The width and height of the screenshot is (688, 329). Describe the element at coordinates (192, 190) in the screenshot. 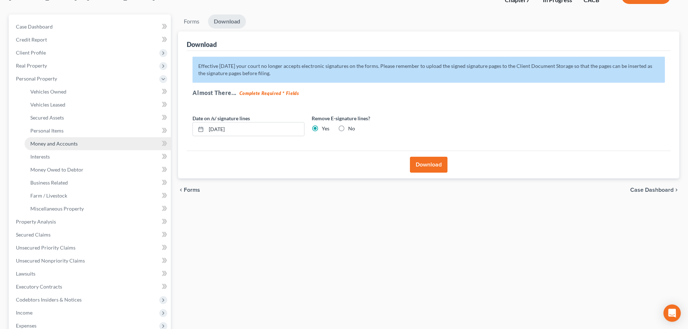

I see `span: Forms` at that location.